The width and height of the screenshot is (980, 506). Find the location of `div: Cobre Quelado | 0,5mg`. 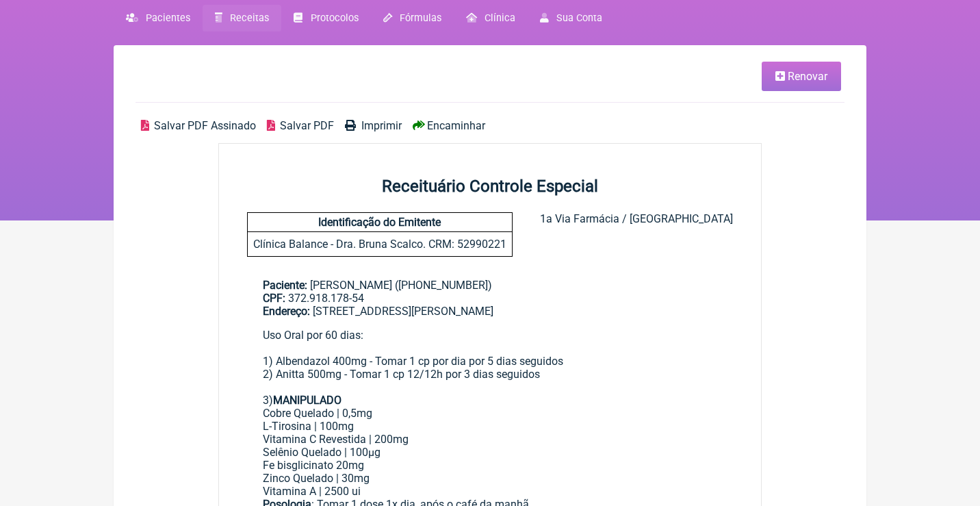

div: Cobre Quelado | 0,5mg is located at coordinates (490, 413).